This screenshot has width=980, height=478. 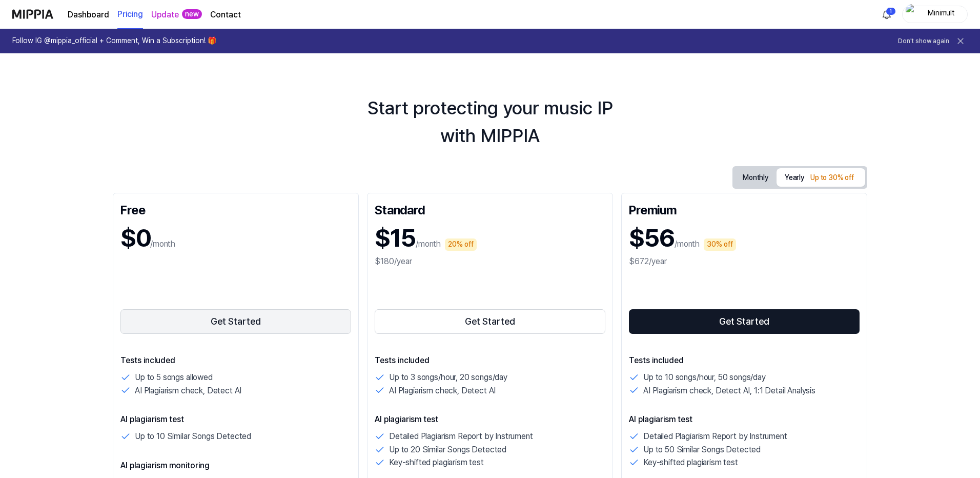 What do you see at coordinates (756, 177) in the screenshot?
I see `button: Monthly` at bounding box center [756, 177].